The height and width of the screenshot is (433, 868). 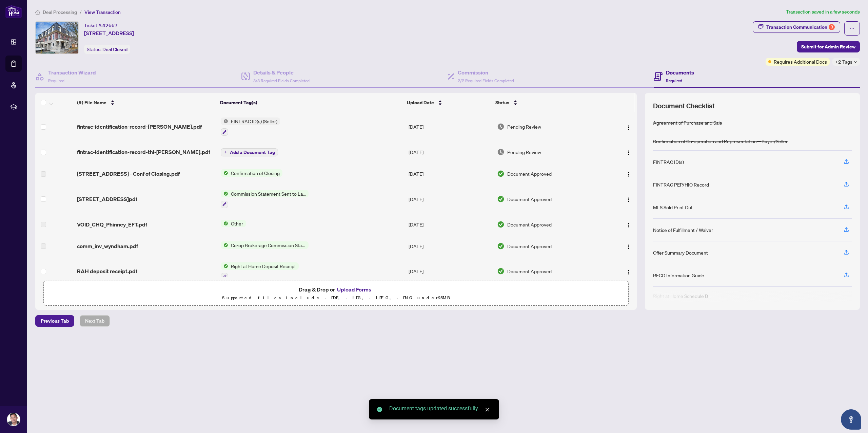 I want to click on div: Status:, so click(x=107, y=49).